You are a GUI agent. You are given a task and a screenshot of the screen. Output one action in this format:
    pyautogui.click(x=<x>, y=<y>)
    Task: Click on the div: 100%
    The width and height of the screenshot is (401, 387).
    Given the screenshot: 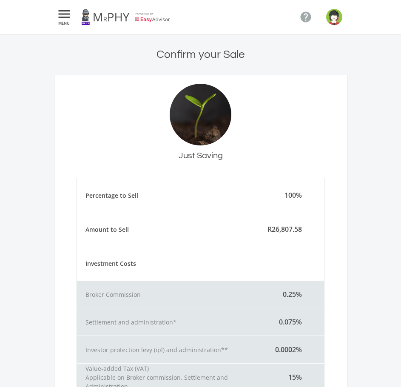 What is the action you would take?
    pyautogui.click(x=293, y=195)
    